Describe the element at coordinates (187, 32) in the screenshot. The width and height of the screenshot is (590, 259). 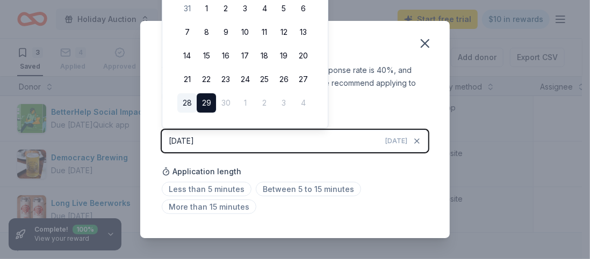
I see `button: 7` at that location.